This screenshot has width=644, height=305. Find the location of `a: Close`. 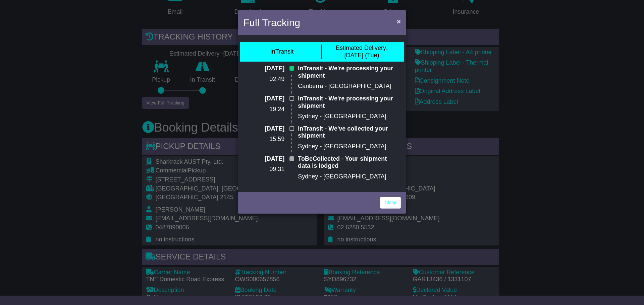

a: Close is located at coordinates (390, 203).